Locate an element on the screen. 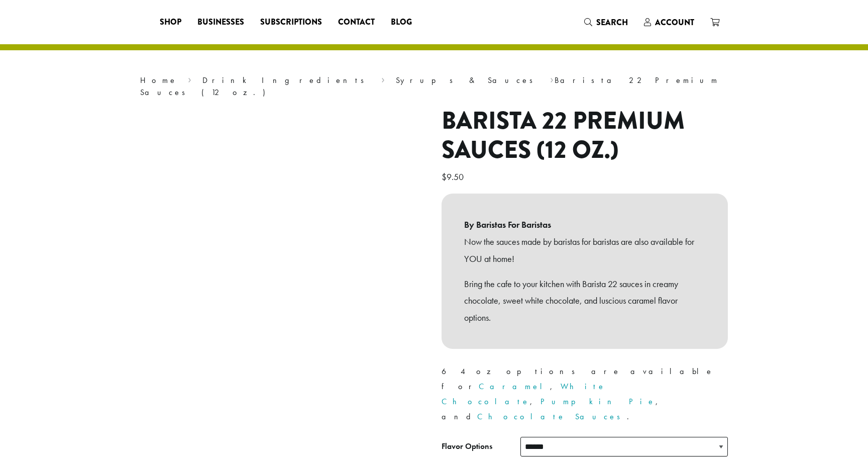 The width and height of the screenshot is (868, 457). span: Contact is located at coordinates (356, 22).